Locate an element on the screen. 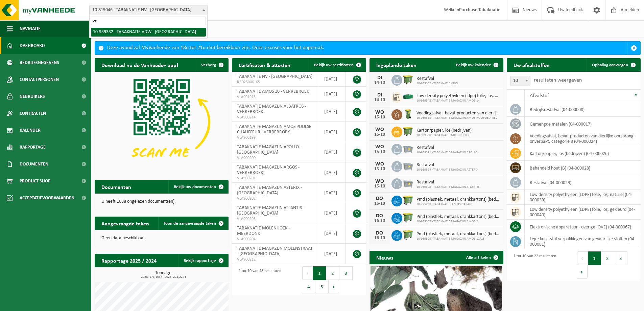 The image size is (644, 311). img: WB-0140-HPE-GN-50 is located at coordinates (408, 114).